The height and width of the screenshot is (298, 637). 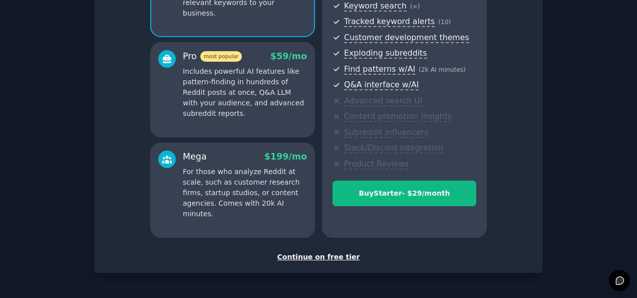 What do you see at coordinates (404, 193) in the screenshot?
I see `div: Buy Starter - $ 29 /month` at bounding box center [404, 193].